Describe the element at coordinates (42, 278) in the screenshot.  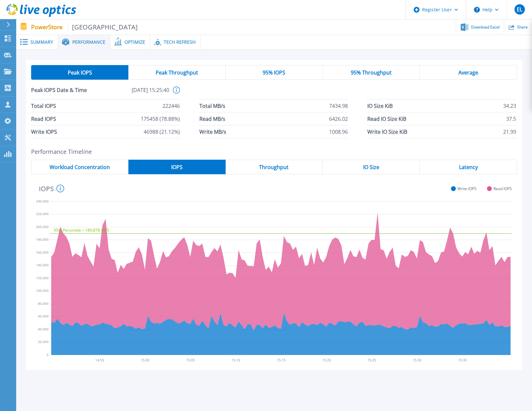
I see `text: 120,000` at that location.